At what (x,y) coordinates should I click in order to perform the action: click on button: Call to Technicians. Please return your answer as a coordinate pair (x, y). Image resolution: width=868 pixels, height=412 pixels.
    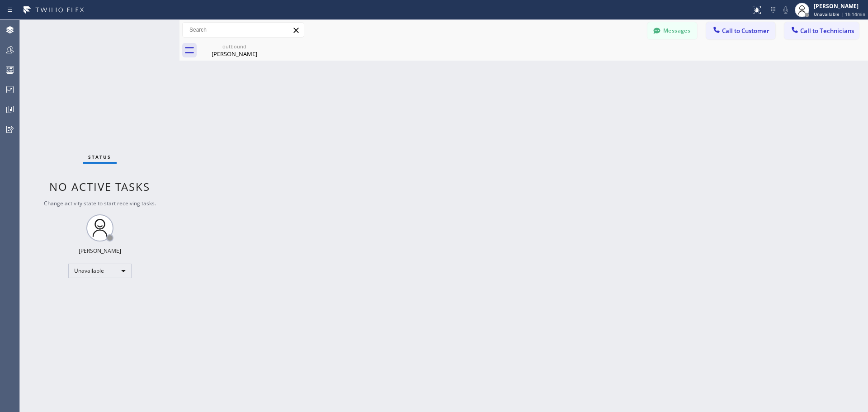
    Looking at the image, I should click on (821, 31).